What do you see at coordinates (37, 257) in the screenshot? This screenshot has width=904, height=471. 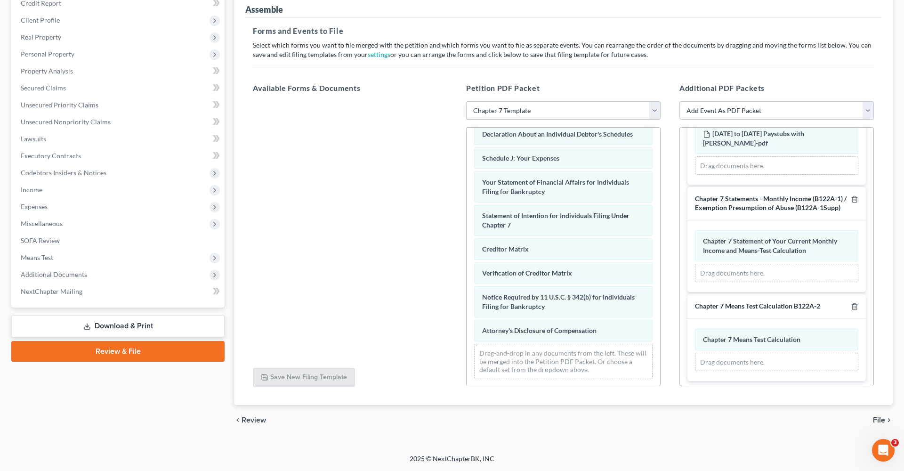 I see `span: Means Test` at bounding box center [37, 257].